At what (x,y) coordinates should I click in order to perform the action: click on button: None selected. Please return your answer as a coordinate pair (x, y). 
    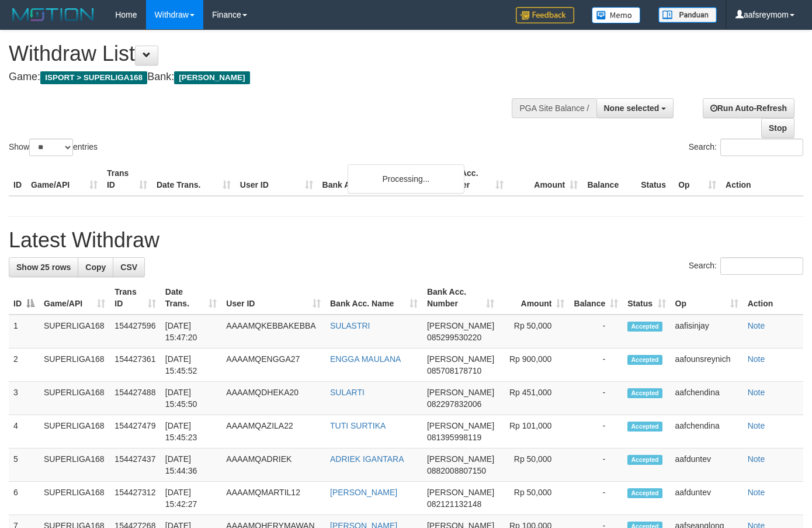
    Looking at the image, I should click on (635, 108).